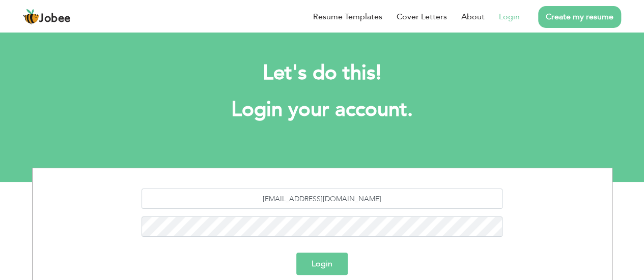  Describe the element at coordinates (47, 17) in the screenshot. I see `a: Jobee` at that location.